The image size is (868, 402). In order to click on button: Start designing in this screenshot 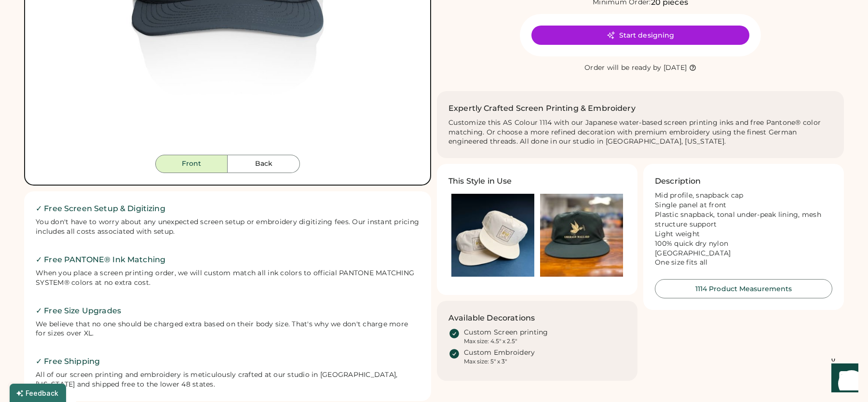, I will do `click(640, 35)`.